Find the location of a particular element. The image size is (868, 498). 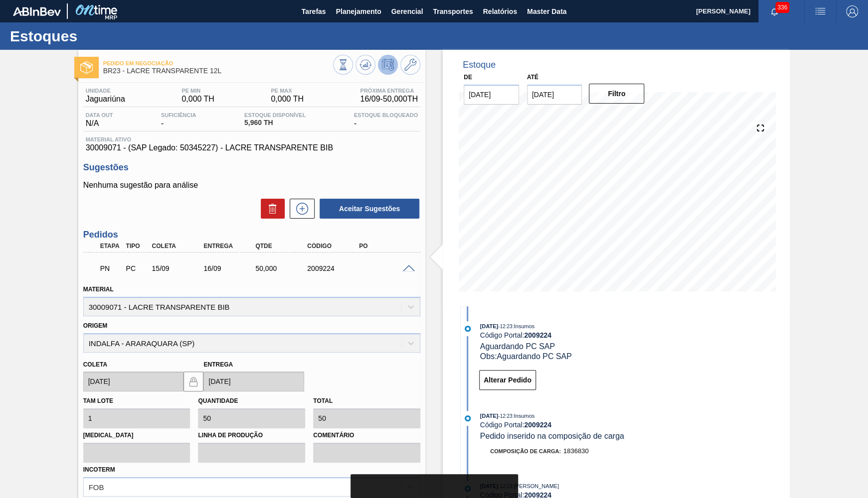

label: Comentário is located at coordinates (366, 435).